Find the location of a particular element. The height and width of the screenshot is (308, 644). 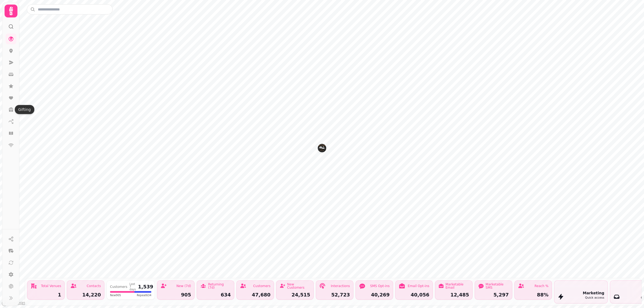

div: 40,269 is located at coordinates (374, 295).